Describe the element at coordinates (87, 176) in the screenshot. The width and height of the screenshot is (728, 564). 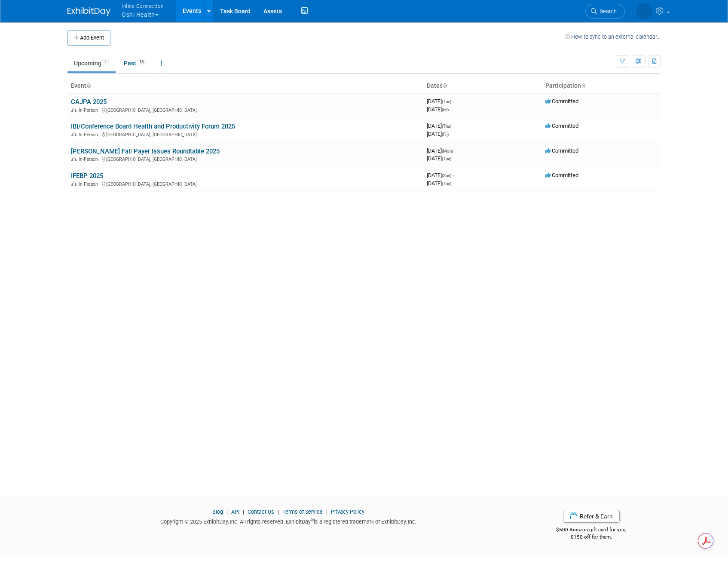
I see `a: IFEBP 2025` at that location.